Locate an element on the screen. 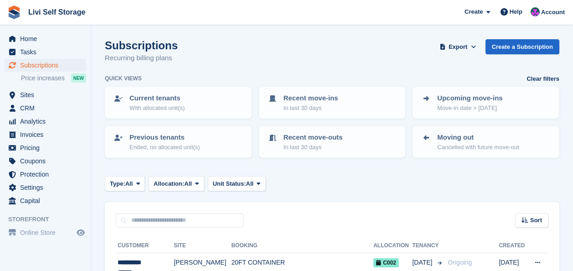 This screenshot has width=573, height=271. a: Current tenants With allocated unit(s) is located at coordinates (178, 103).